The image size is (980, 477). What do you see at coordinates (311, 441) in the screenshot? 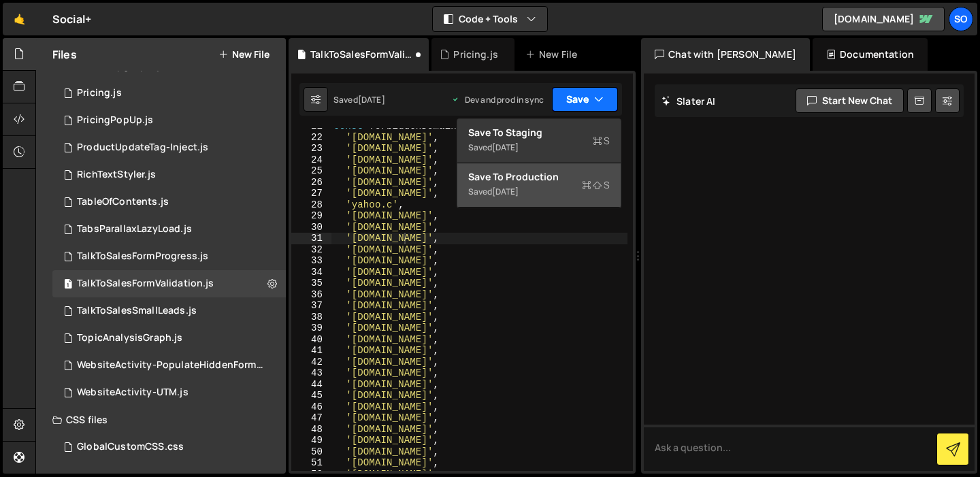
I see `div: 49` at bounding box center [311, 441].